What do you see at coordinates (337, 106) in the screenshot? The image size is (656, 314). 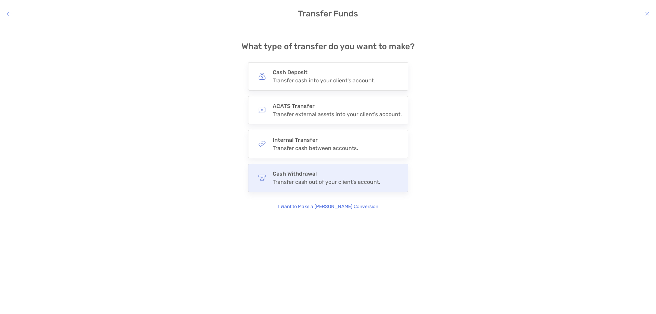 I see `h4: ACATS Transfer` at bounding box center [337, 106].